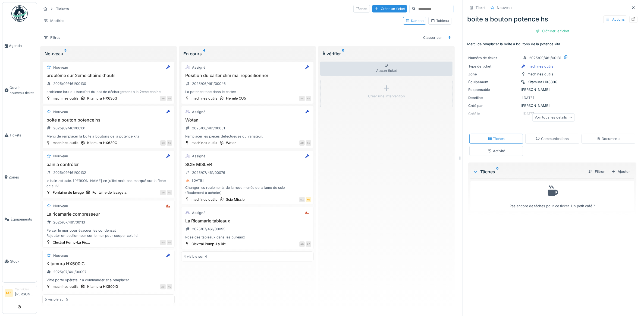 This screenshot has width=644, height=316. I want to click on h3: problème sur 2eme chaîne d'outil, so click(108, 76).